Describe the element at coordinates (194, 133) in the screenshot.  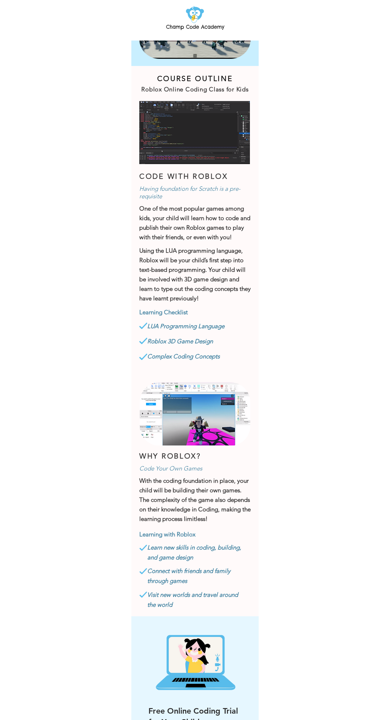
I see `img: Roblox ss 2.PNG` at that location.